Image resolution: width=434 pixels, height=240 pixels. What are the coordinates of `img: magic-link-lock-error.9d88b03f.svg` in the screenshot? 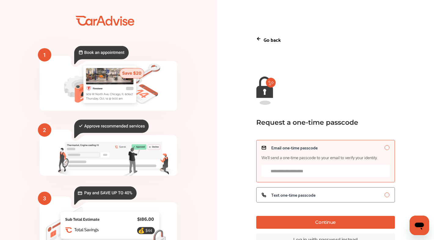 It's located at (266, 91).